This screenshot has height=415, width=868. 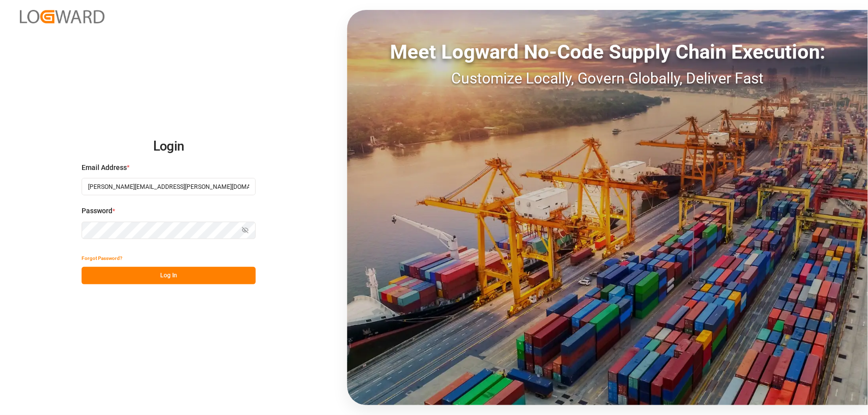 What do you see at coordinates (607, 78) in the screenshot?
I see `div: Customize Locally, Govern Globally, Deliver Fast` at bounding box center [607, 78].